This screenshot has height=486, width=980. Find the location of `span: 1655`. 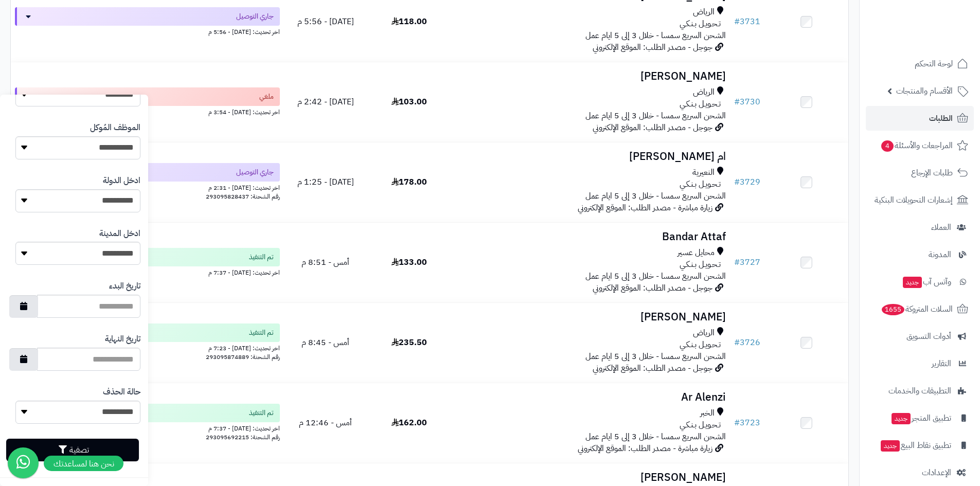

span: 1655 is located at coordinates (893, 310).